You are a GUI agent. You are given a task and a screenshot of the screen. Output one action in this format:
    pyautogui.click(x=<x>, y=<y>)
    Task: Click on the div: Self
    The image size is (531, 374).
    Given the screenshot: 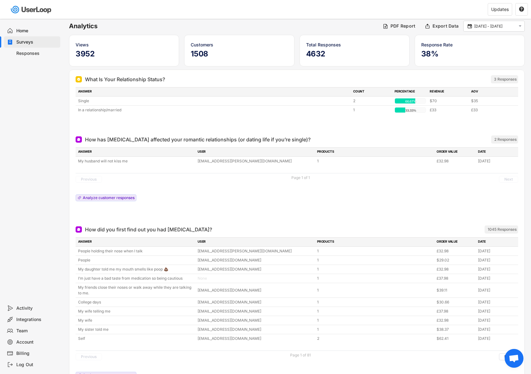 What is the action you would take?
    pyautogui.click(x=136, y=339)
    